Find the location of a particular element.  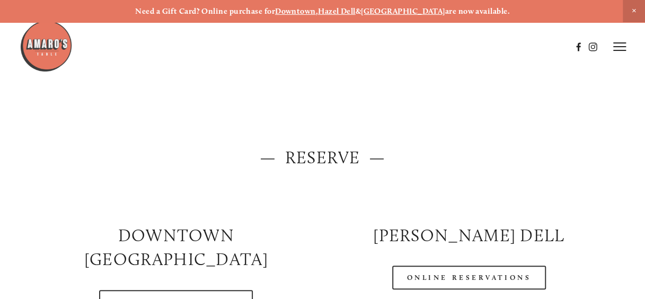

img: Amaro's Table is located at coordinates (46, 46).